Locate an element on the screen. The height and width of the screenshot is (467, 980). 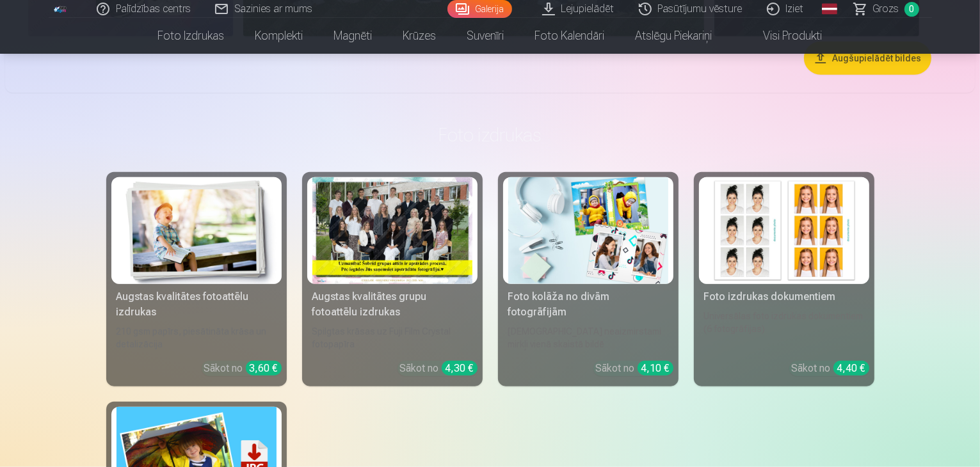
a: Augstas kvalitātes fotoattēlu izdrukasAugstas kvalitātes fotoattēlu izdrukas210 gsm papīrs, piesā... is located at coordinates (197, 279).